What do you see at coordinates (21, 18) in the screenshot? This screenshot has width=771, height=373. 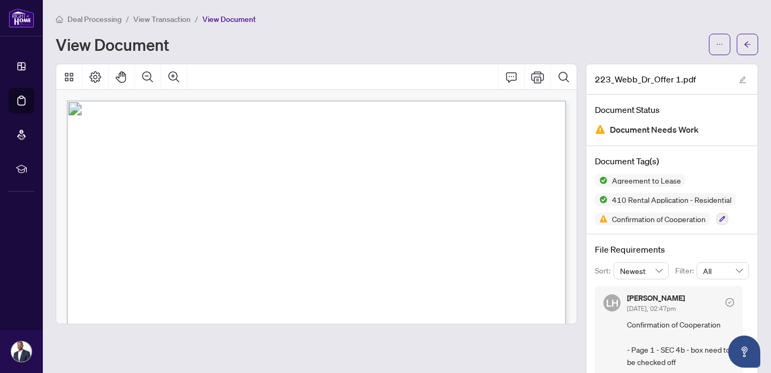 I see `img: logo` at bounding box center [21, 18].